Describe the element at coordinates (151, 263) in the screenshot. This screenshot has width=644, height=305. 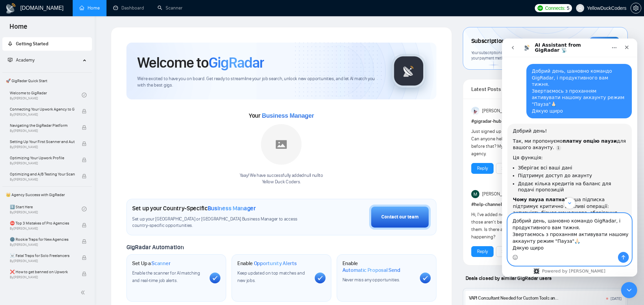
I see `h1: Set Up a` at that location.